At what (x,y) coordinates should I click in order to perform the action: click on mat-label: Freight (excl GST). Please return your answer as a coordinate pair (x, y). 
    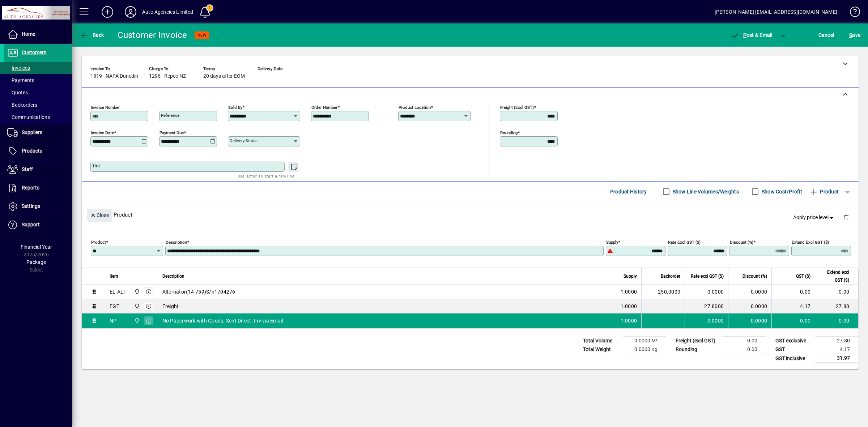
    Looking at the image, I should click on (517, 107).